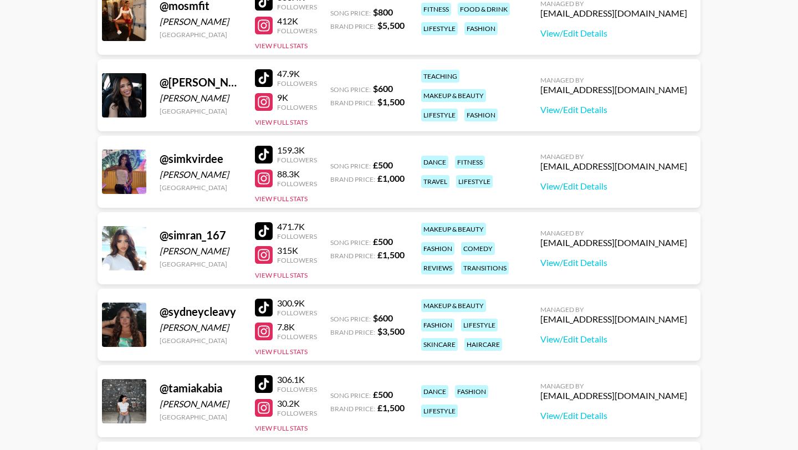 This screenshot has height=450, width=798. What do you see at coordinates (391, 254) in the screenshot?
I see `strong: £ 1,500` at bounding box center [391, 254].